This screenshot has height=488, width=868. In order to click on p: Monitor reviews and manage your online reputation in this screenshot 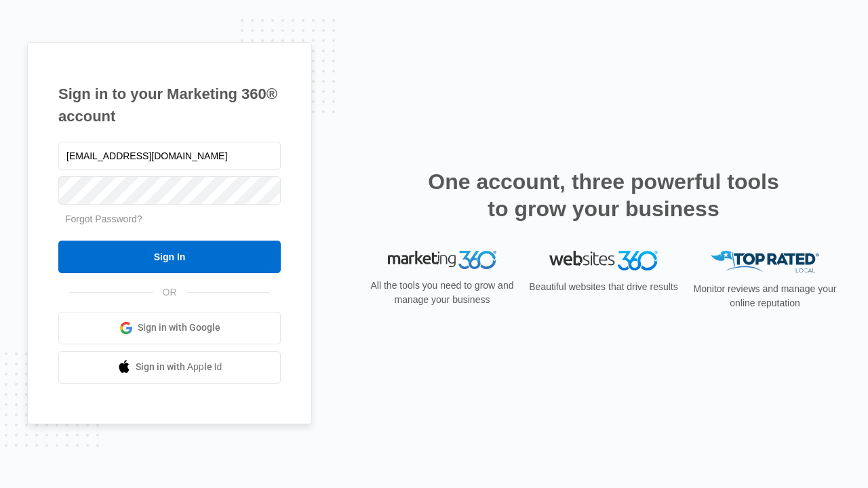, I will do `click(764, 296)`.